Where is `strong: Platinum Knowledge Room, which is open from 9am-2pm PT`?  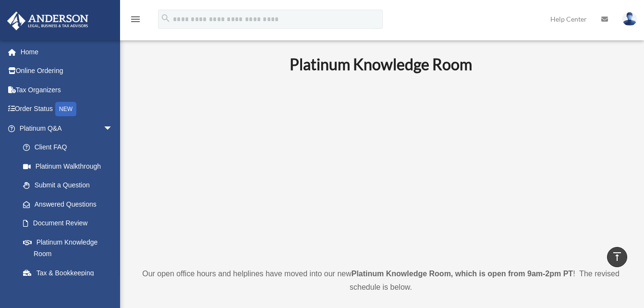
strong: Platinum Knowledge Room, which is open from 9am-2pm PT is located at coordinates (462, 274).